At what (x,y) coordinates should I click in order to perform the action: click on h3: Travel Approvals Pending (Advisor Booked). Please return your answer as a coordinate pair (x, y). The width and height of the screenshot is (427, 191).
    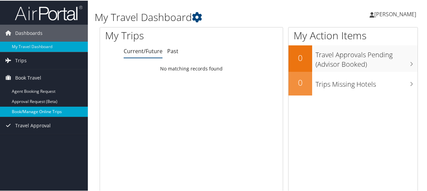
    Looking at the image, I should click on (367, 57).